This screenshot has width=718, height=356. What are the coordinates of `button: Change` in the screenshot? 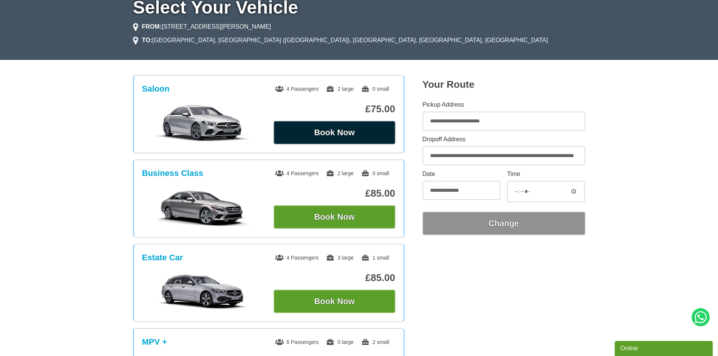 It's located at (504, 224).